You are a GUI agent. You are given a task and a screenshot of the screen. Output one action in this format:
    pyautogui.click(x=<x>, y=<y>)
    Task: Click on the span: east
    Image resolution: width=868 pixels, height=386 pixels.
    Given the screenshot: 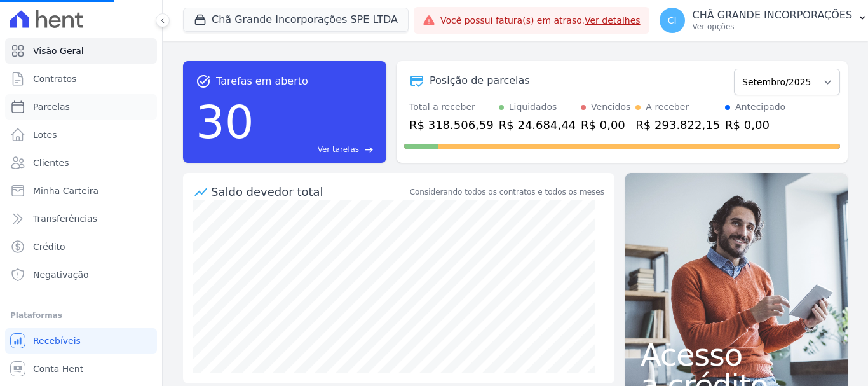 What is the action you would take?
    pyautogui.click(x=369, y=150)
    